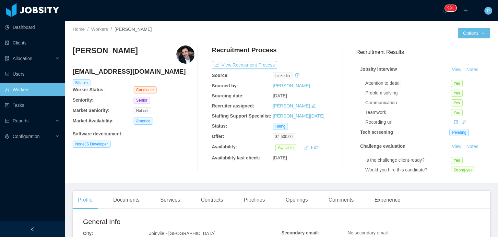  I want to click on b: Software development :, so click(98, 134).